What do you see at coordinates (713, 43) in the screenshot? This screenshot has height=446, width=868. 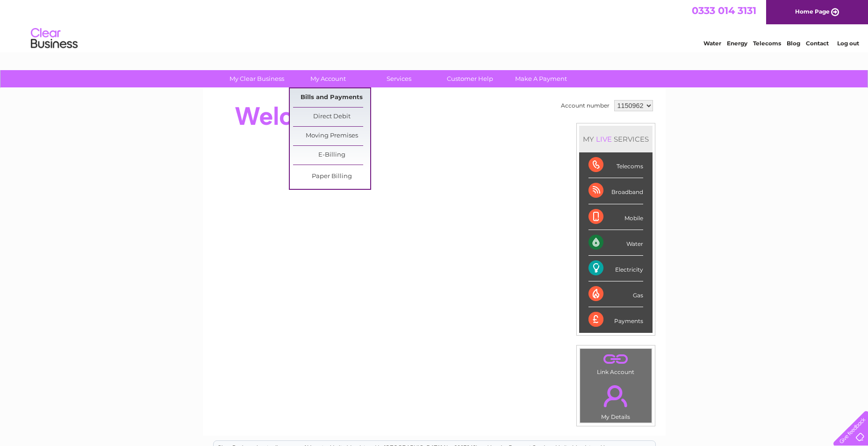 I see `a: Water` at bounding box center [713, 43].